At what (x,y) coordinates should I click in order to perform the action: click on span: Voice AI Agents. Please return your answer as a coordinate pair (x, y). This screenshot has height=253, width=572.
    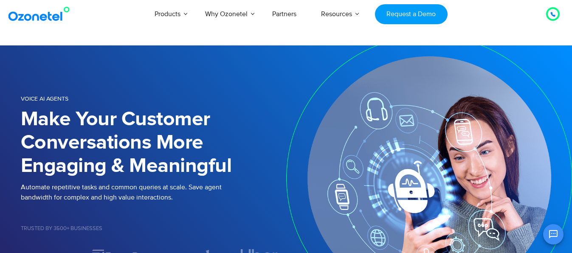
    Looking at the image, I should click on (45, 99).